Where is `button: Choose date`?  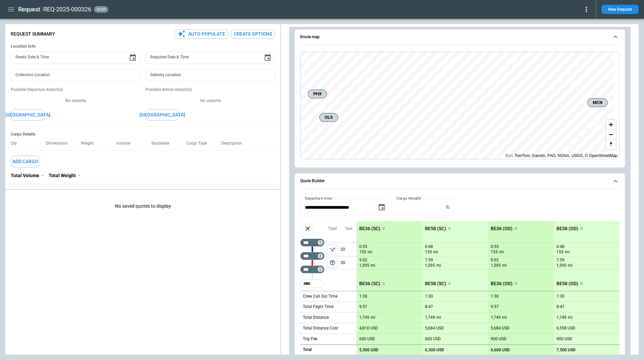
button: Choose date is located at coordinates (133, 57).